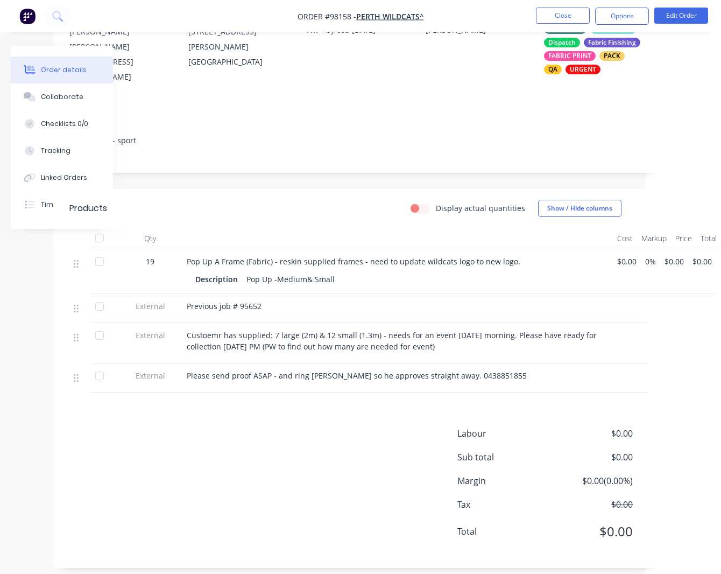 The width and height of the screenshot is (721, 574). What do you see at coordinates (62, 97) in the screenshot?
I see `div: Collaborate` at bounding box center [62, 97].